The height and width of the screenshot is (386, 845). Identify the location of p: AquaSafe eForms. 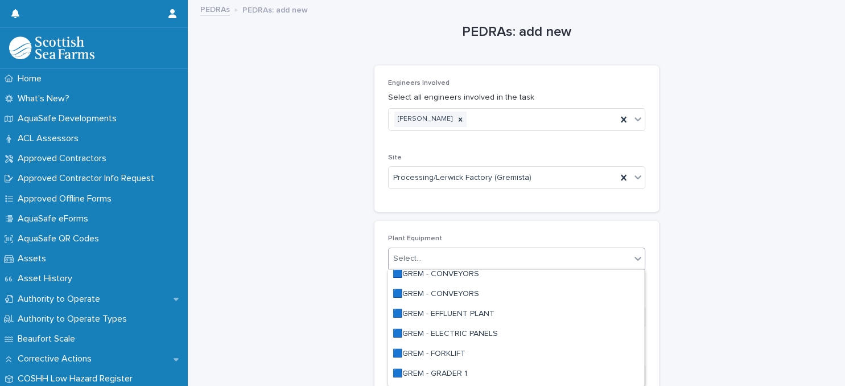
(55, 218).